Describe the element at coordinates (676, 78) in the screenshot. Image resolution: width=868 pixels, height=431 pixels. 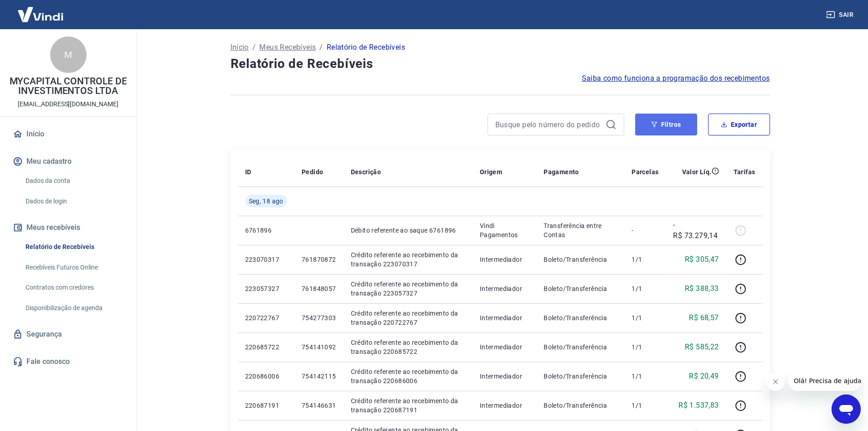
I see `span: Saiba como funciona a programação dos recebimentos` at that location.